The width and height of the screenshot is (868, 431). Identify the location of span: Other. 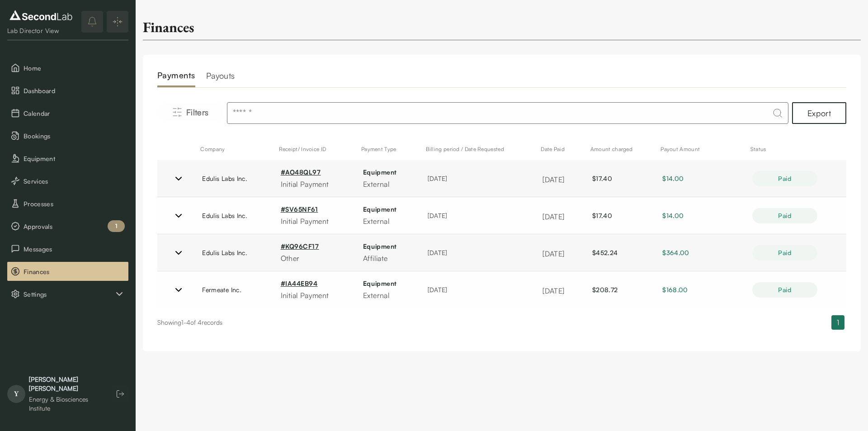
(290, 258).